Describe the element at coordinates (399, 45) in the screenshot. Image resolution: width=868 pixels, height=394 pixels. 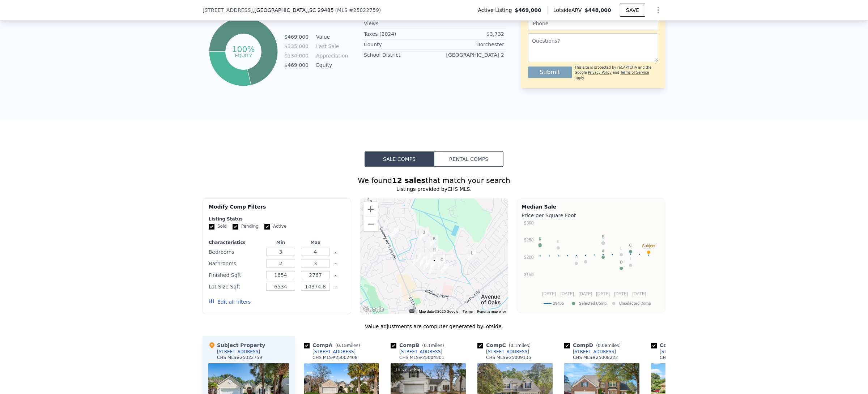
I see `div: County` at that location.